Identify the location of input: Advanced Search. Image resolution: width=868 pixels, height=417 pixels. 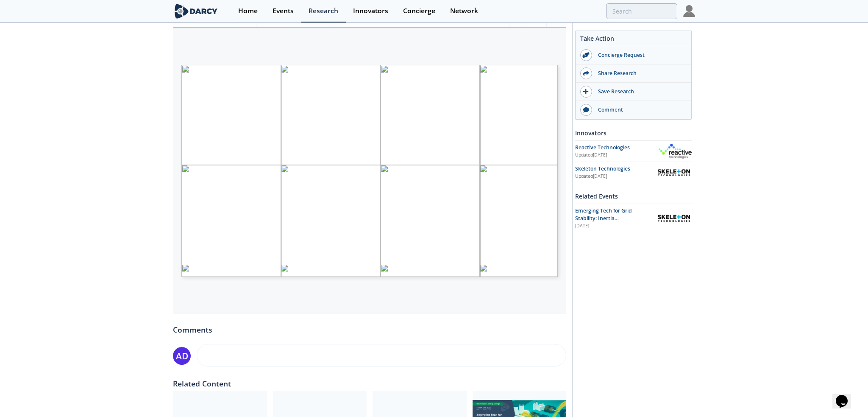
(642, 11).